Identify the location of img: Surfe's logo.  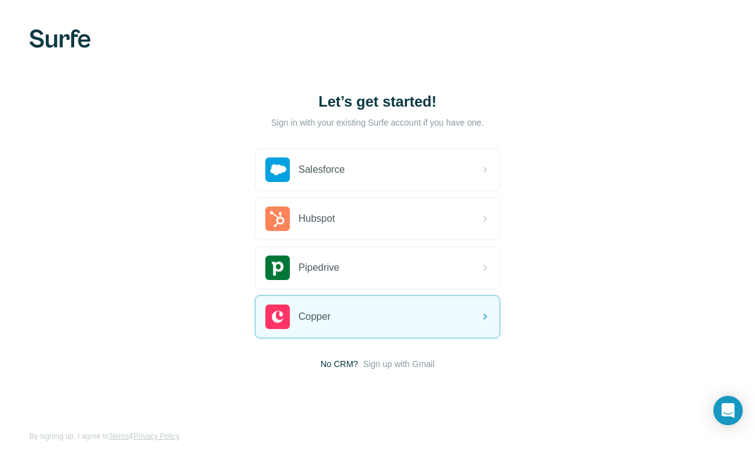
(60, 39).